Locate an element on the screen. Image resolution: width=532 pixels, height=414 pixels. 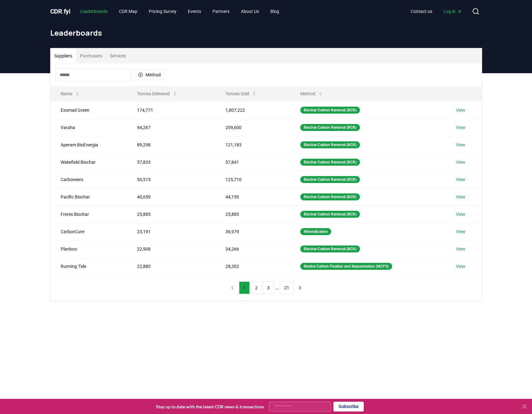
a: Leaderboards is located at coordinates (94, 11).